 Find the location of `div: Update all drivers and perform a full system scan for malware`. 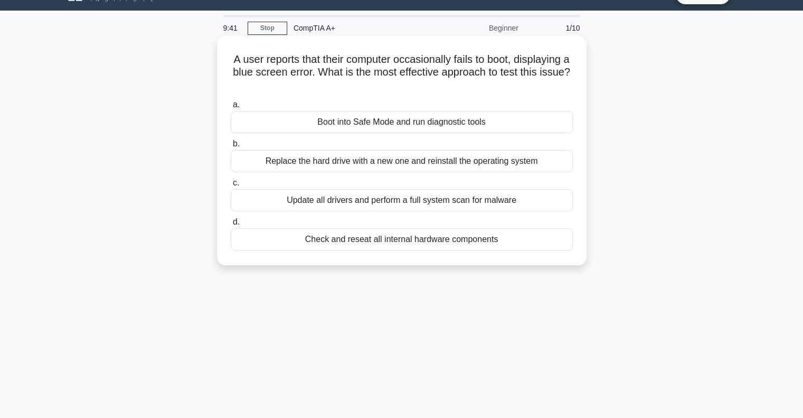

div: Update all drivers and perform a full system scan for malware is located at coordinates (402, 200).